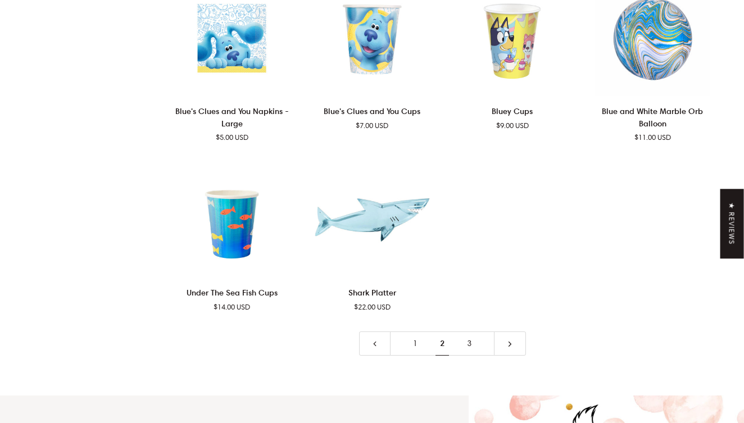 The width and height of the screenshot is (744, 423). Describe the element at coordinates (372, 220) in the screenshot. I see `img: Shark Party Platters` at that location.